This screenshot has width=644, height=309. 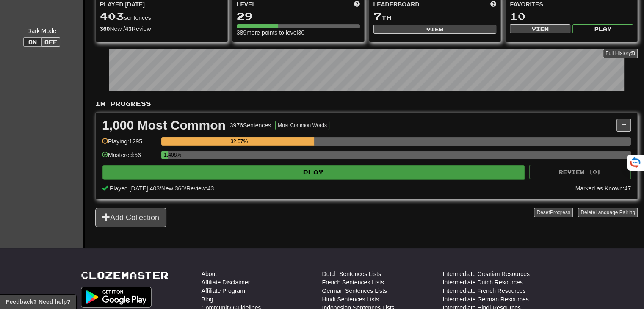 I want to click on a: Intermediate Croatian Resources, so click(x=486, y=274).